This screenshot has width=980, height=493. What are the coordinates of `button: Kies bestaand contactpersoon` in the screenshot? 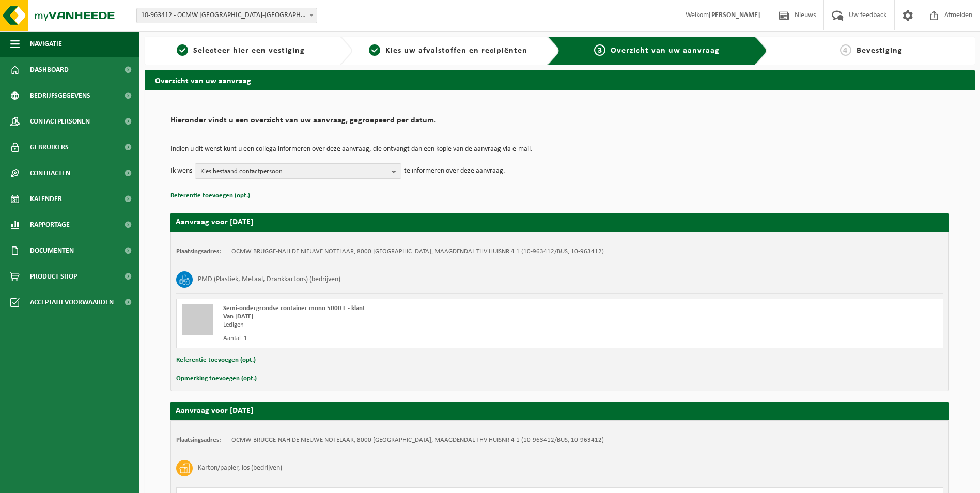 It's located at (298, 171).